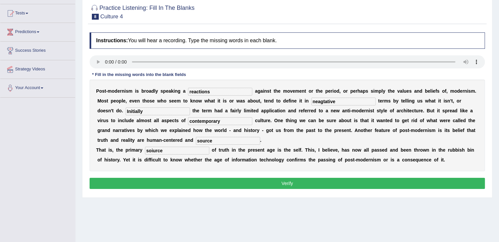 The width and height of the screenshot is (499, 242). I want to click on b: k, so click(191, 101).